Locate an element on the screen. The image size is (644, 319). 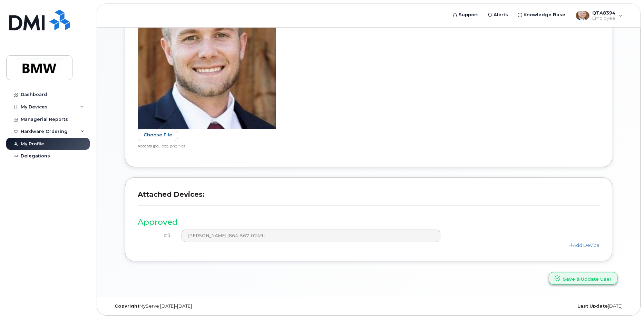
strong: Copyright is located at coordinates (127, 306).